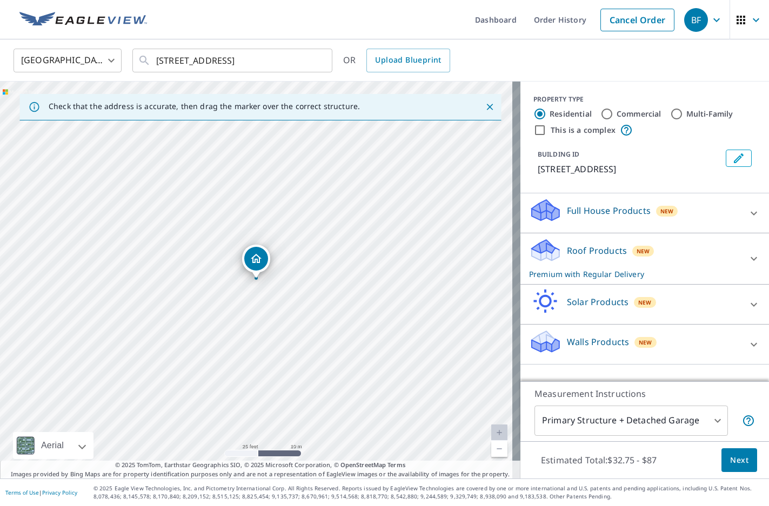 Image resolution: width=769 pixels, height=506 pixels. What do you see at coordinates (363, 465) in the screenshot?
I see `a: OpenStreetMap` at bounding box center [363, 465].